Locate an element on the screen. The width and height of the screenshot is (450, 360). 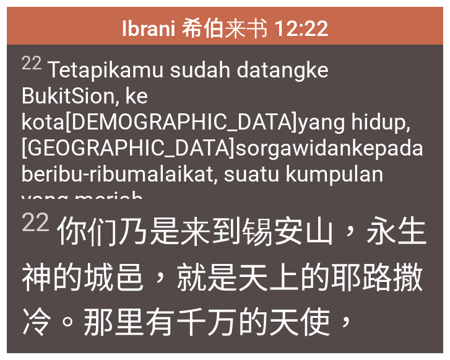
wg3735: Sion is located at coordinates (222, 148).